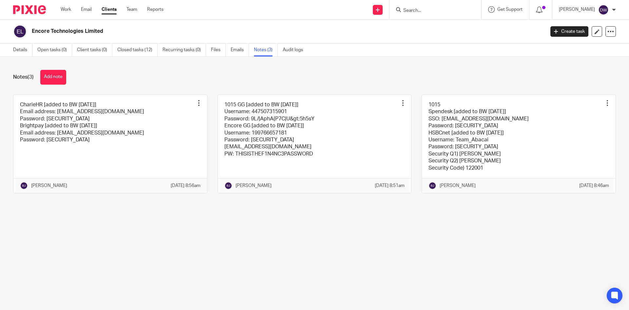  What do you see at coordinates (23, 77) in the screenshot?
I see `h1: Notes` at bounding box center [23, 77].